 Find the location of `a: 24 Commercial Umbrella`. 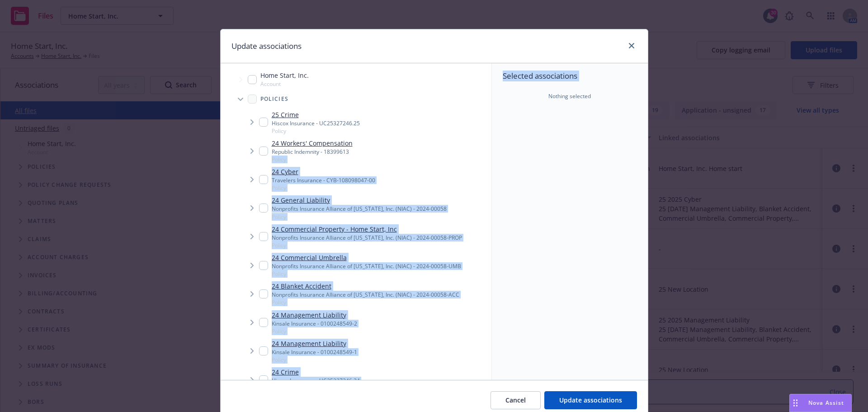

a: 24 Commercial Umbrella is located at coordinates (366, 257).